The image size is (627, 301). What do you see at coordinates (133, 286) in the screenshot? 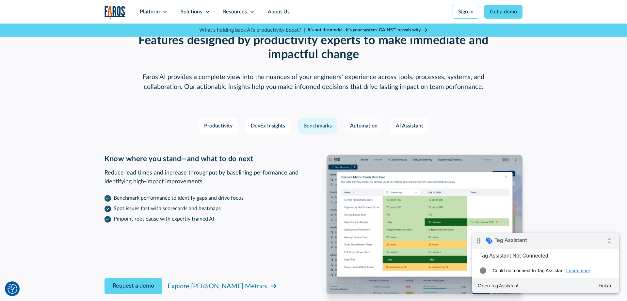
I see `a: Request a demo` at bounding box center [133, 286].